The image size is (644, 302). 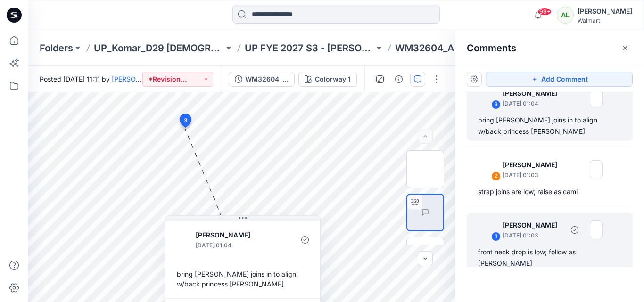 What do you see at coordinates (262, 79) in the screenshot?
I see `button: WM32604_ADM_POINTELLE SHORT CHEMISE_REV1` at bounding box center [262, 79].